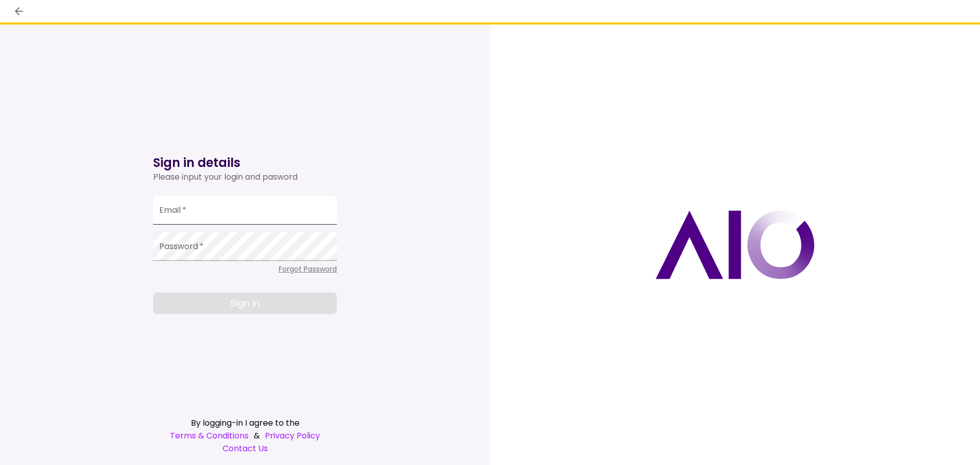 The height and width of the screenshot is (465, 980). Describe the element at coordinates (245, 163) in the screenshot. I see `h1: Sign in details` at that location.